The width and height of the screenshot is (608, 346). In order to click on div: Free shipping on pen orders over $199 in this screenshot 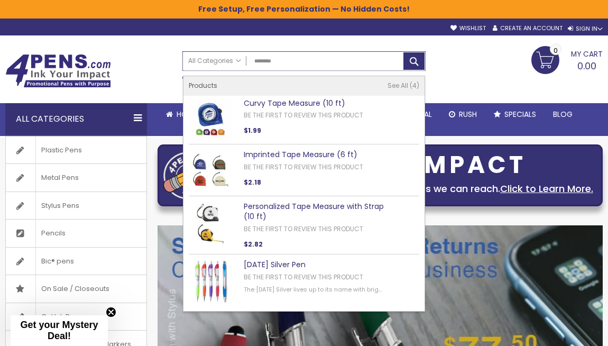, I will do `click(383, 81)`.